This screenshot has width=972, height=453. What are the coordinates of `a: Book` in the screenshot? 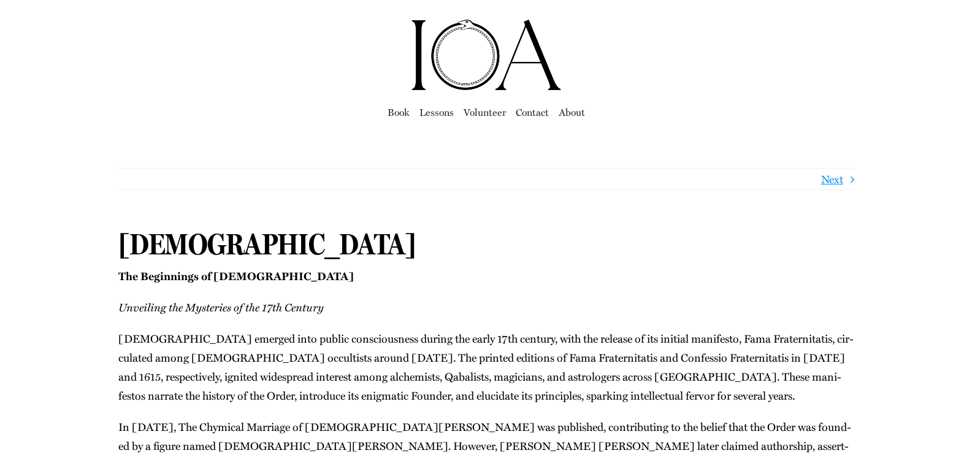 It's located at (399, 112).